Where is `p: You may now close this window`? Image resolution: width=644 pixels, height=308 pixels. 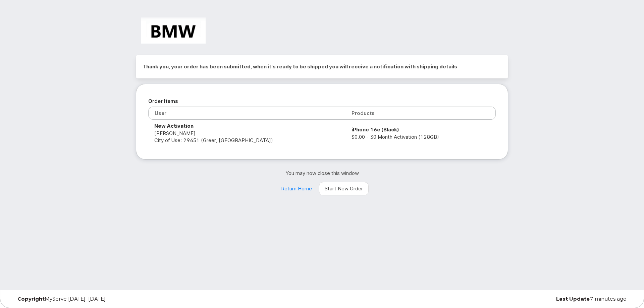
p: You may now close this window is located at coordinates (322, 173).